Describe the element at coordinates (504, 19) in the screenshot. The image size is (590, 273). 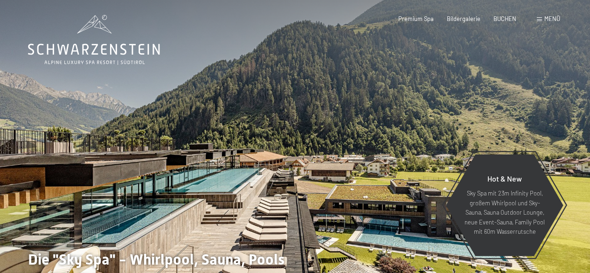
I see `span: BUCHEN` at that location.